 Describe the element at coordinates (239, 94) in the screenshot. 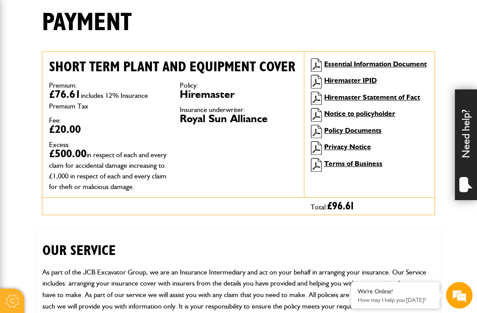

I see `dd: Hiremaster` at that location.